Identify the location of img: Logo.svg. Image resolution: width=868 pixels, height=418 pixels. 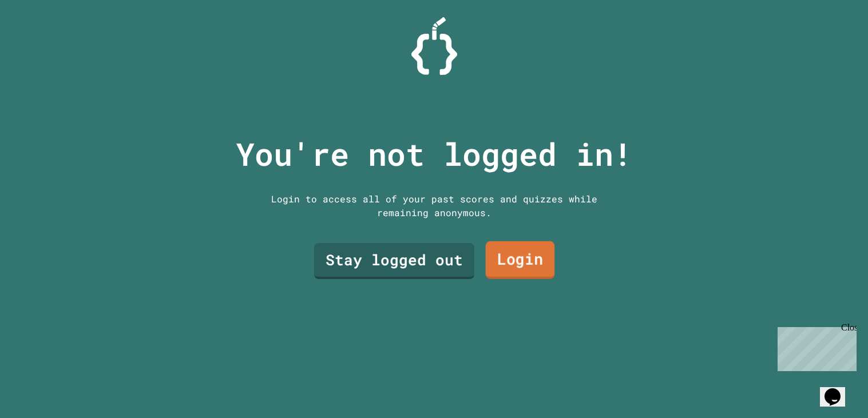
(434, 46).